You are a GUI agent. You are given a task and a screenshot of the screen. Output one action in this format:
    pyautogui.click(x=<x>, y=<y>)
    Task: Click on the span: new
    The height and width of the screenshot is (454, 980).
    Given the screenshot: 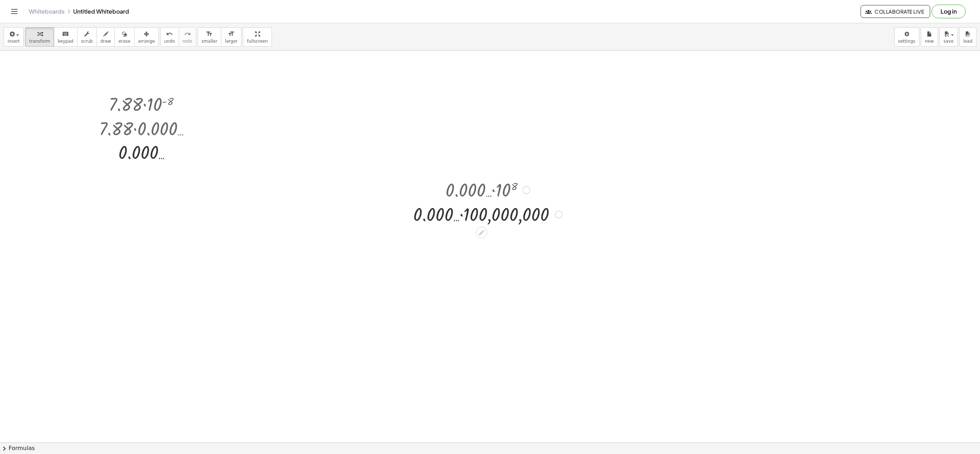 What is the action you would take?
    pyautogui.click(x=929, y=41)
    